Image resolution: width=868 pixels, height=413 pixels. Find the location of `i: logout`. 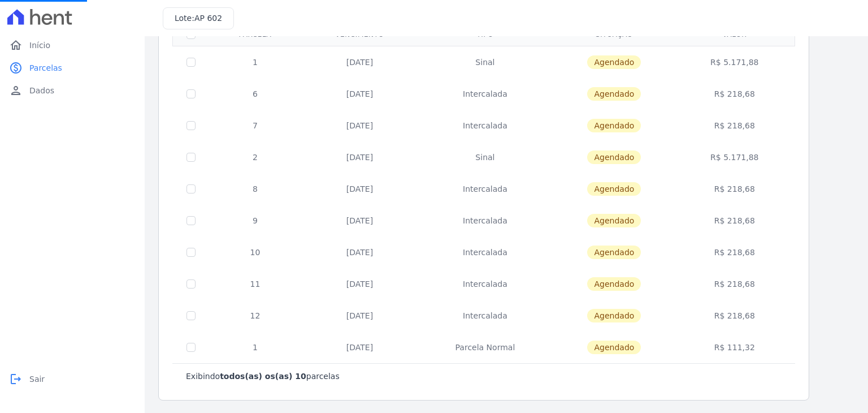

i: logout is located at coordinates (16, 379).